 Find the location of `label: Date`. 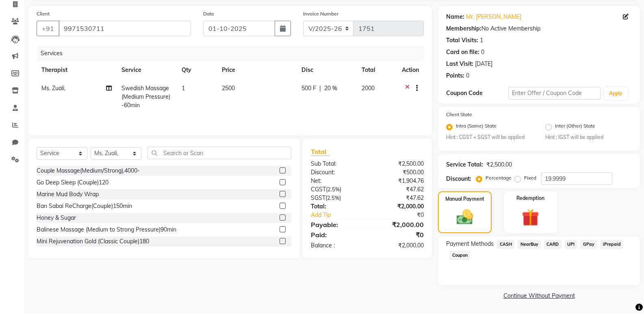

label: Date is located at coordinates (208, 14).